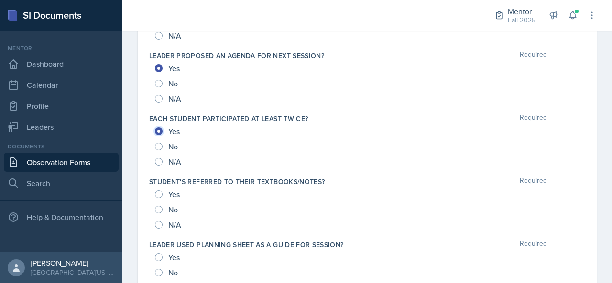  I want to click on label: Student's referred to their textbooks/notes?, so click(237, 182).